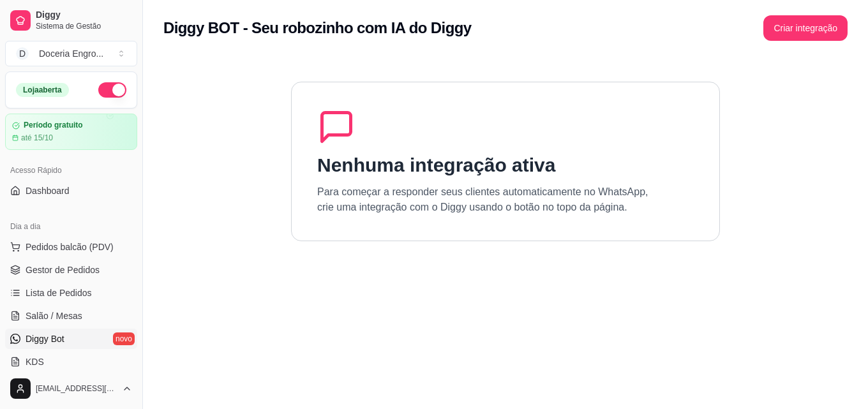 The height and width of the screenshot is (409, 868). I want to click on span: Pedidos balcão (PDV), so click(70, 247).